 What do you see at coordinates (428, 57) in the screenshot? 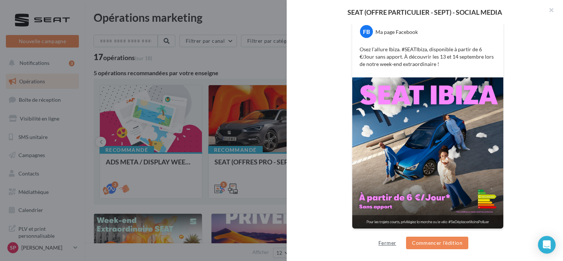
I see `p: Osez l’allure Ibiza. #SEATIbiza, disponible à partir de 6 €/Jour sans apport. À découvrir les 13 ...` at bounding box center [428, 57].